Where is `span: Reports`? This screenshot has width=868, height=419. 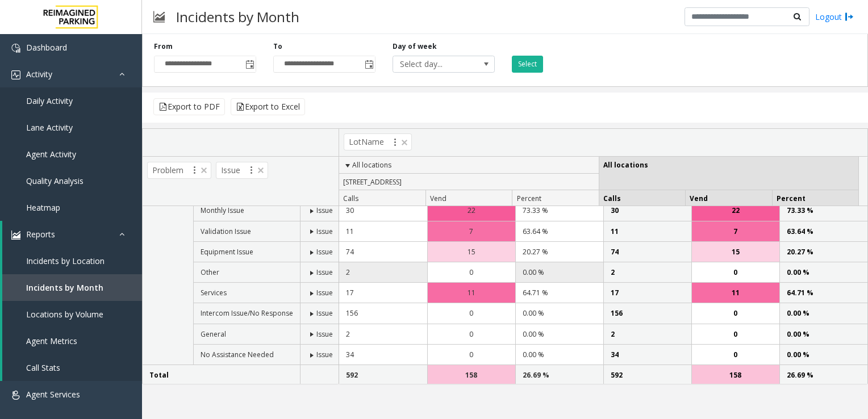
span: Reports is located at coordinates (40, 234).